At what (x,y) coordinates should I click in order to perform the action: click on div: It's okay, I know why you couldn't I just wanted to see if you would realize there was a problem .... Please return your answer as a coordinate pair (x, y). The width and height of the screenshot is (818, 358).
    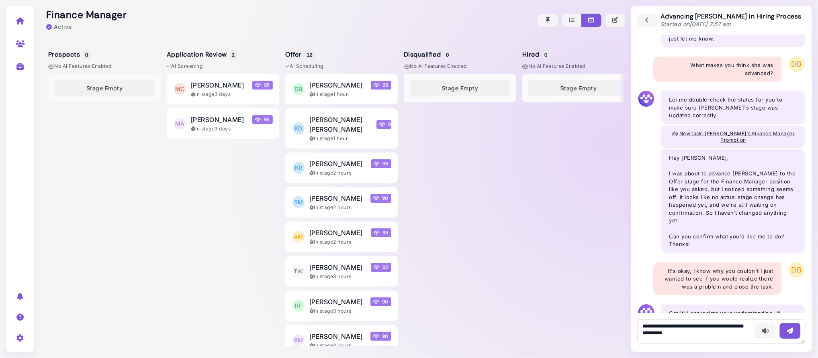
    Looking at the image, I should click on (718, 279).